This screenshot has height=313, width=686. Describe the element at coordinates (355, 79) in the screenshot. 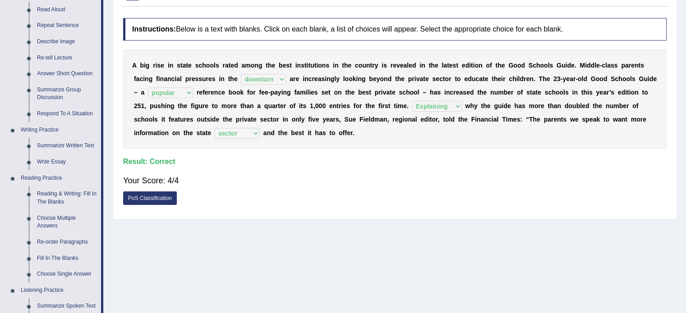

I see `b: k` at that location.